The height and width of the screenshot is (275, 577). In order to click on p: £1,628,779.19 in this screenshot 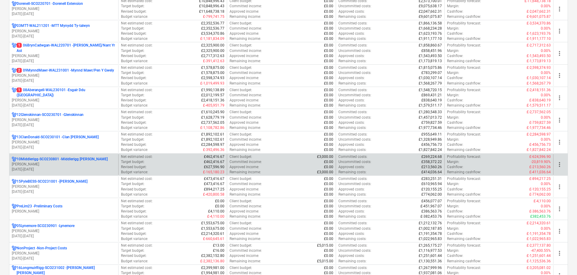, I will do `click(212, 117)`.